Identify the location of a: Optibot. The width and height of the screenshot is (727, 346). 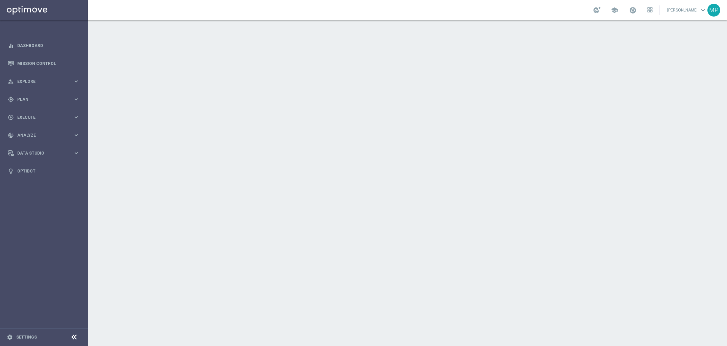
(48, 171).